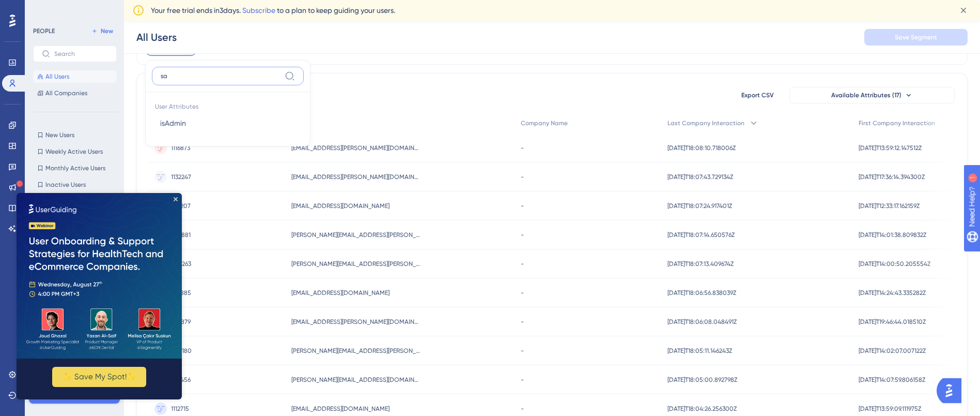 The width and height of the screenshot is (980, 416). What do you see at coordinates (866, 95) in the screenshot?
I see `span: Available Attributes (17)` at bounding box center [866, 95].